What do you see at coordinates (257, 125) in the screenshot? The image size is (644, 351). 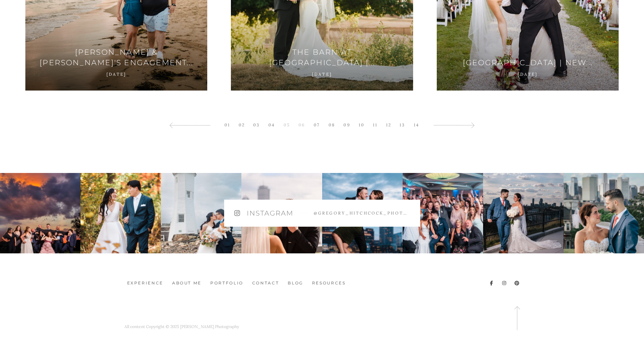 I see `a: 03` at bounding box center [257, 125].